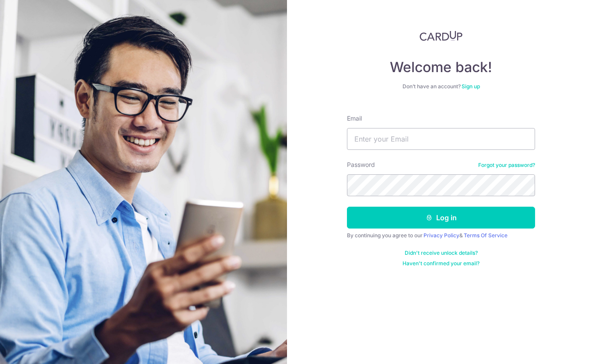 This screenshot has height=364, width=595. What do you see at coordinates (470, 86) in the screenshot?
I see `a: Sign up` at bounding box center [470, 86].